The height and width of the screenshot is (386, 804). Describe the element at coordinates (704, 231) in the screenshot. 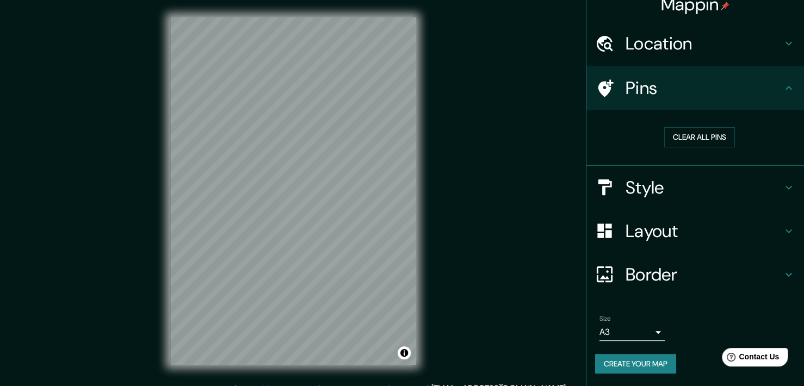

I see `h4: Layout` at that location.